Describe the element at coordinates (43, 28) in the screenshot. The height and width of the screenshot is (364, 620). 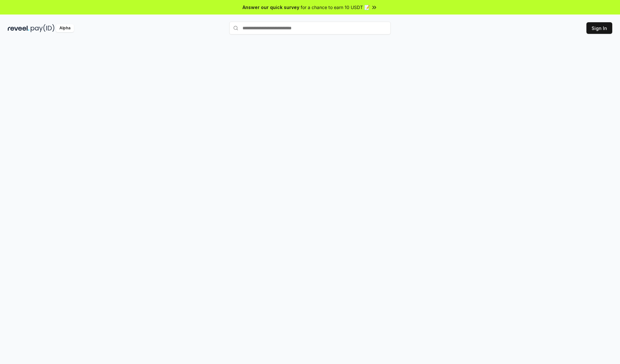
I see `img: pay_id` at that location.